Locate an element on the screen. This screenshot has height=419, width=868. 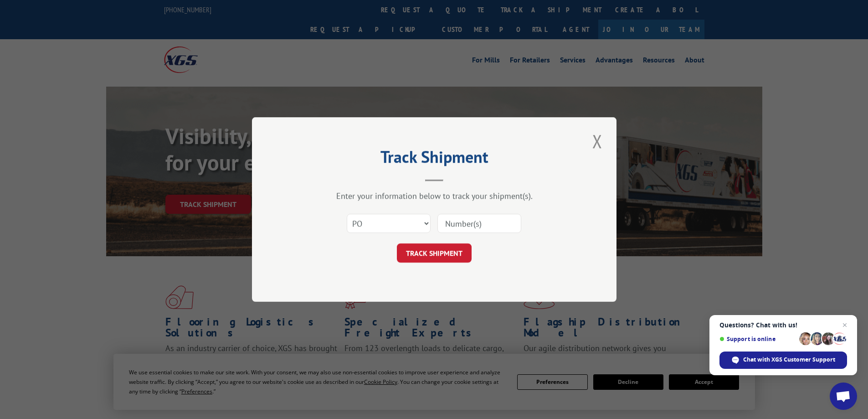
div: Enter your information below to track your shipment(s). is located at coordinates (434, 195).